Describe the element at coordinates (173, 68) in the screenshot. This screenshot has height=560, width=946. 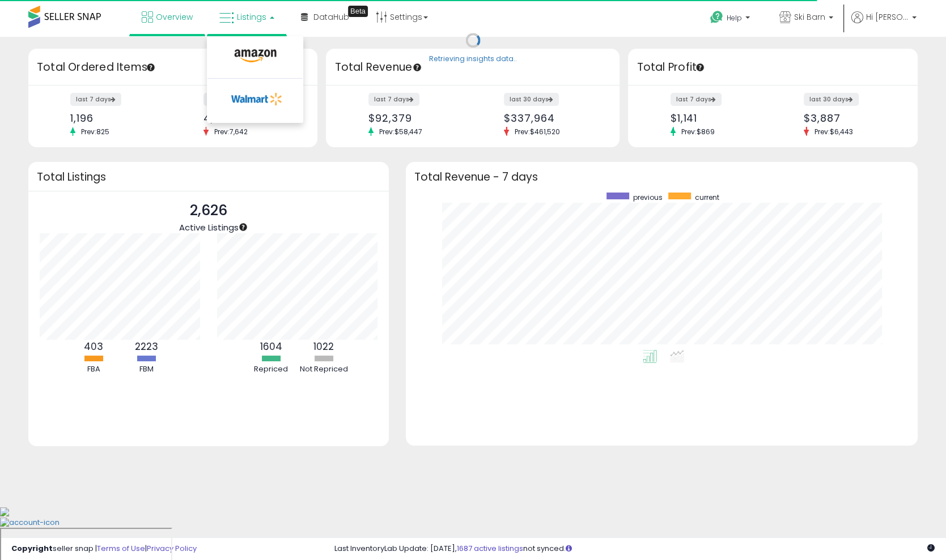
I see `h3: Total Ordered Items` at that location.